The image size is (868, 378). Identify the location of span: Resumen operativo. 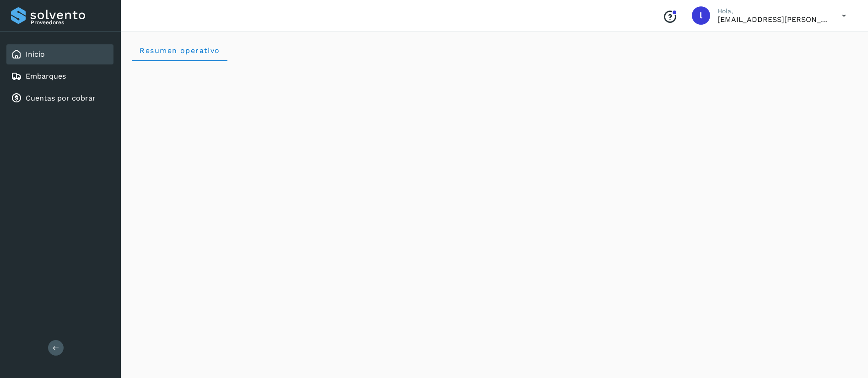
(179, 50).